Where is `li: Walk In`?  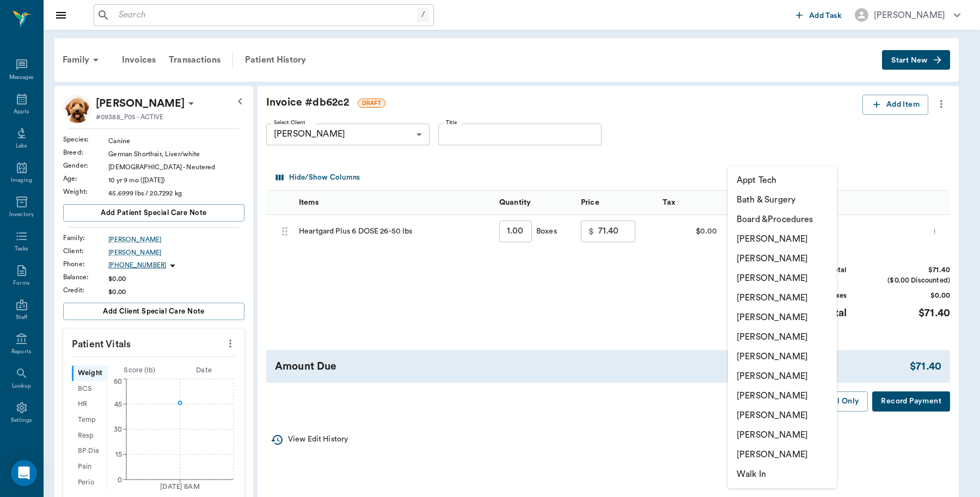 li: Walk In is located at coordinates (782, 474).